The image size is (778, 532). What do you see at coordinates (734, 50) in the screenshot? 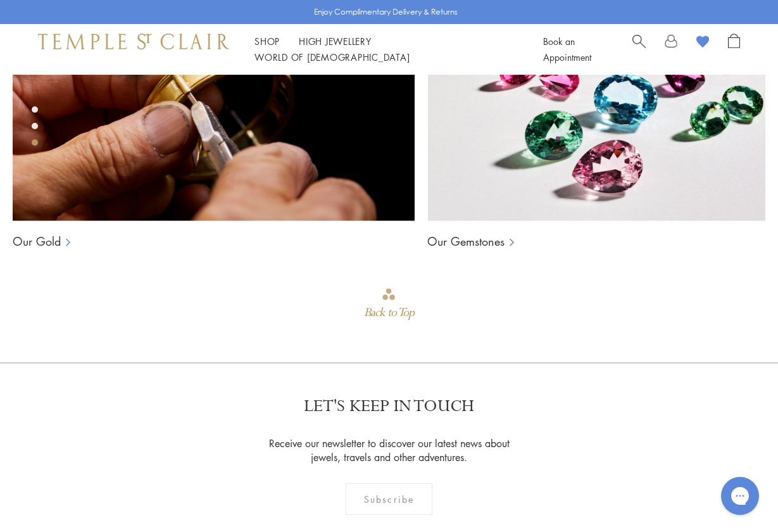
I see `a: Open Shopping Bag` at bounding box center [734, 50].